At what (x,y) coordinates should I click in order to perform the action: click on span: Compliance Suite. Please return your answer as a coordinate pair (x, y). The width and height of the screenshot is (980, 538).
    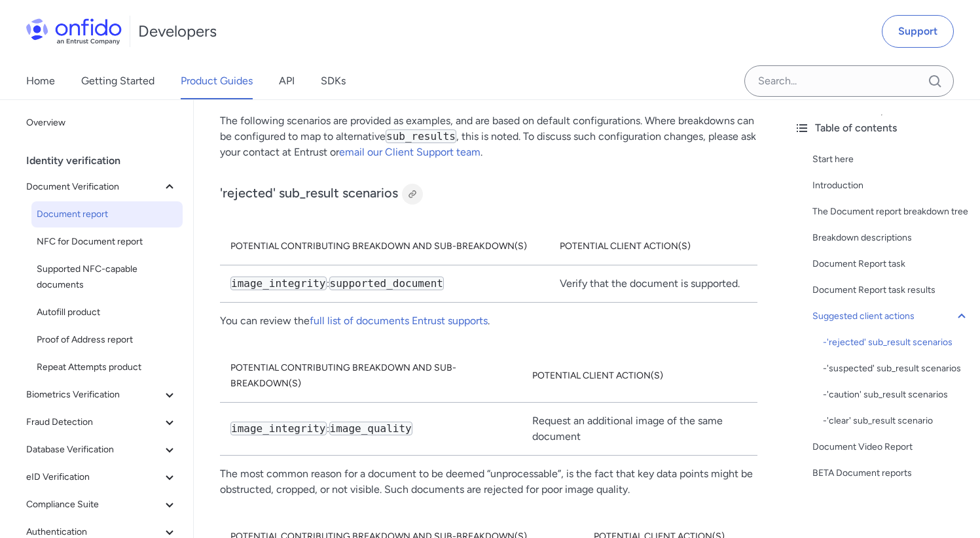
    Looking at the image, I should click on (94, 505).